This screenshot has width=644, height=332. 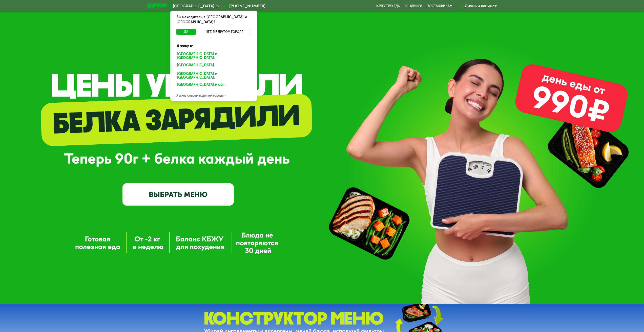 What do you see at coordinates (388, 6) in the screenshot?
I see `a: Качество еды` at bounding box center [388, 6].